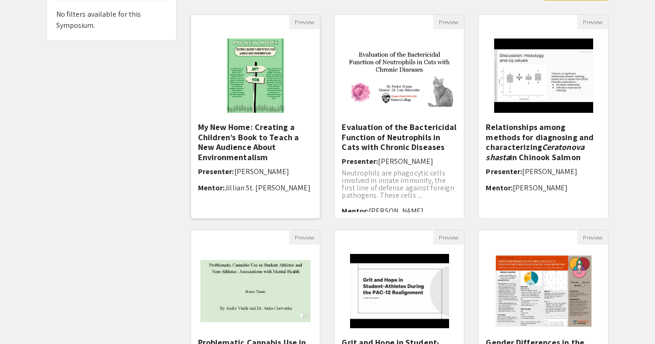 The height and width of the screenshot is (344, 655). Describe the element at coordinates (543, 291) in the screenshot. I see `img: <p>Gender Differences in the Perceived Levels of Gendered Microaggresion Among Asian Americans</p>` at that location.